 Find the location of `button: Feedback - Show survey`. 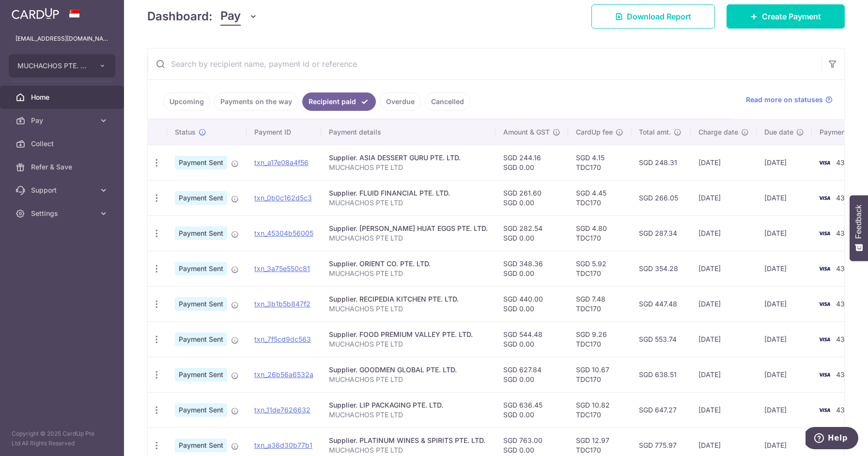

button: Feedback - Show survey is located at coordinates (859, 228).